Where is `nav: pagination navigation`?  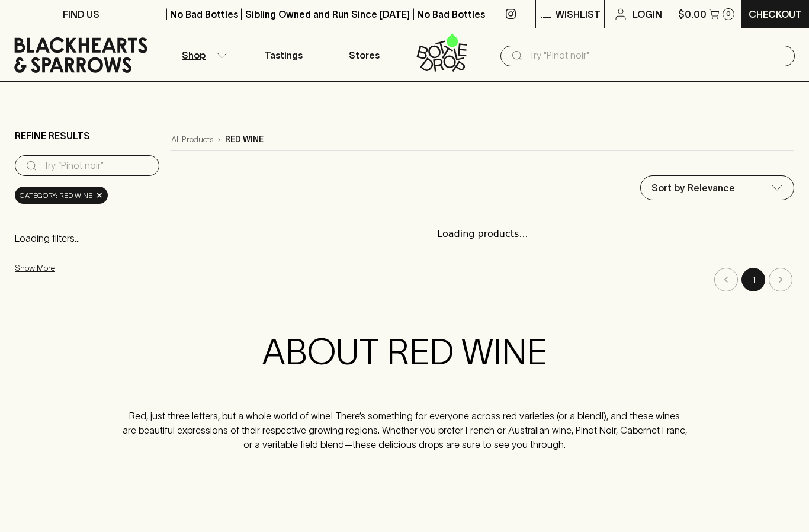 nav: pagination navigation is located at coordinates (483, 280).